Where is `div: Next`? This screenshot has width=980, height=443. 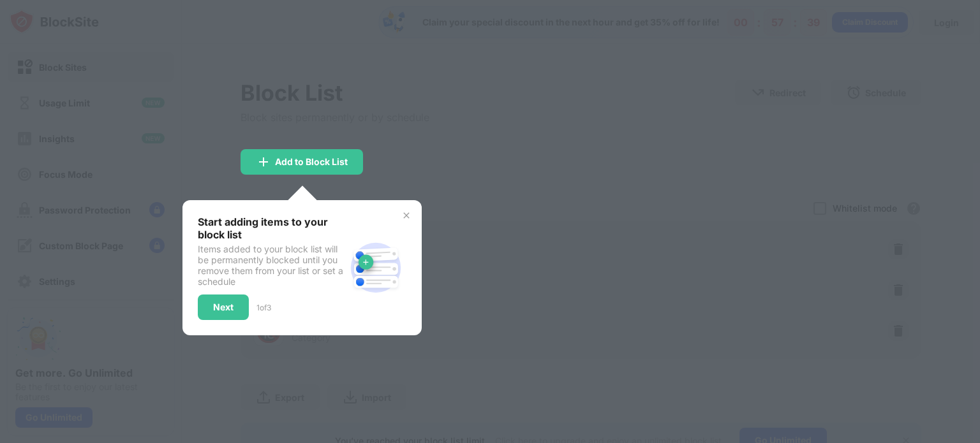
div: Next is located at coordinates (223, 307).